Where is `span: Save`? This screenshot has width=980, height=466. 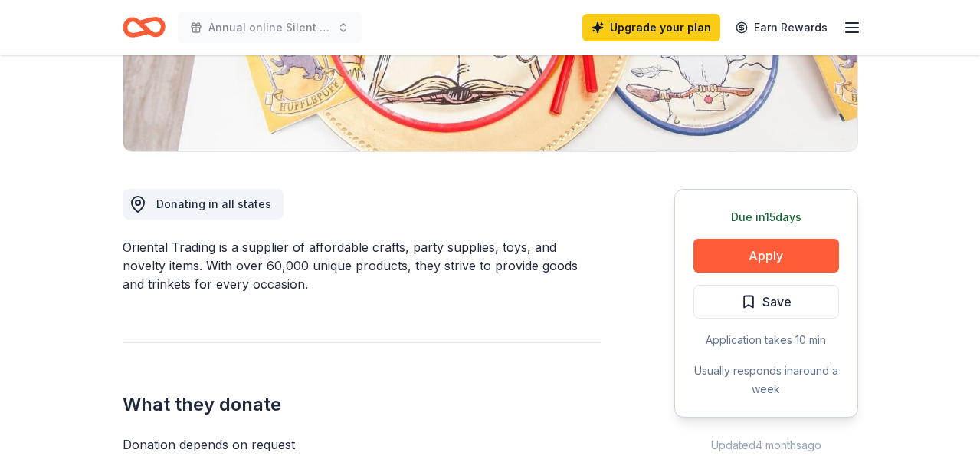 span: Save is located at coordinates (777, 301).